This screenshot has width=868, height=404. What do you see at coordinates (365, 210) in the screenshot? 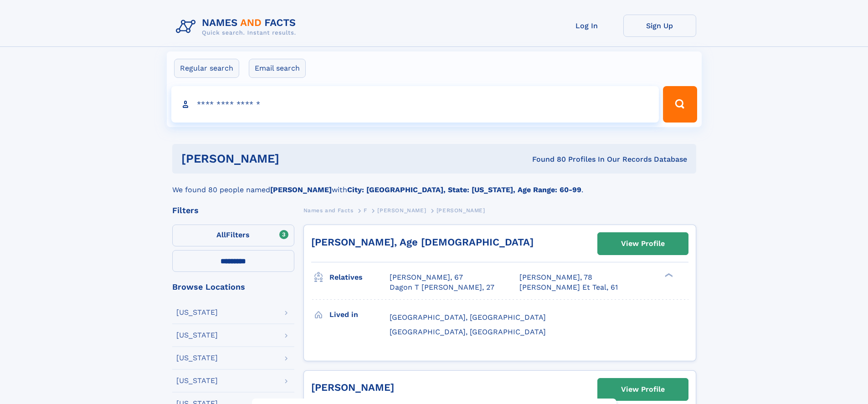
I see `a: F` at bounding box center [365, 210].